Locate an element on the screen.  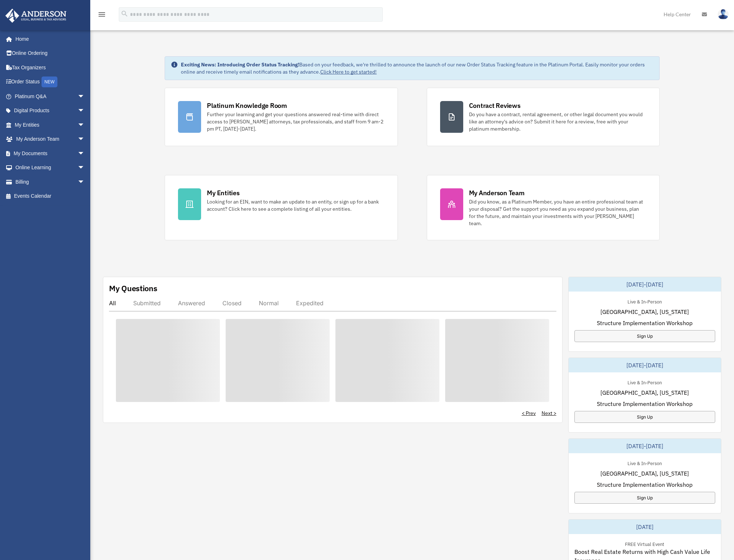
a: Tax Organizers is located at coordinates (50, 67).